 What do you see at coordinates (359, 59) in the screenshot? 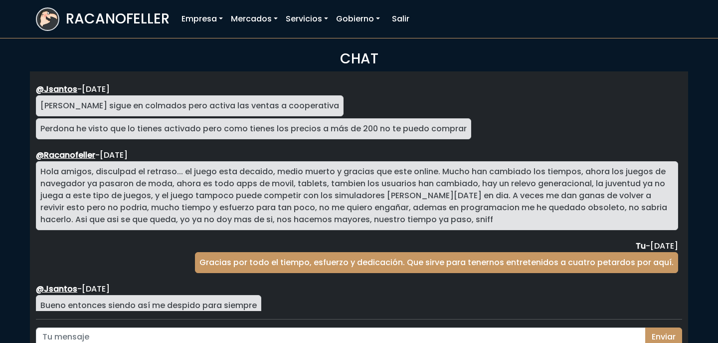
I see `h3: CHAT` at bounding box center [359, 59].